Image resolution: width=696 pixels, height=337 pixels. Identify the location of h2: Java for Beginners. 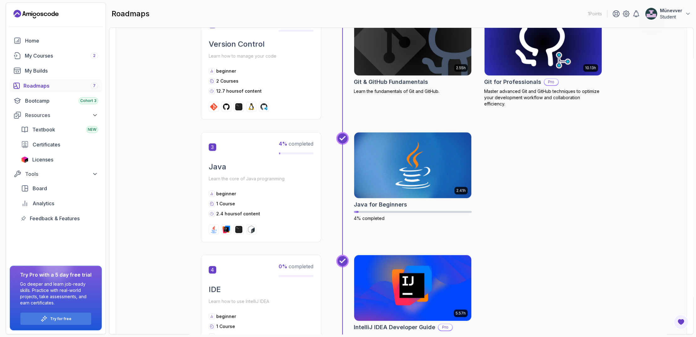
(380, 205).